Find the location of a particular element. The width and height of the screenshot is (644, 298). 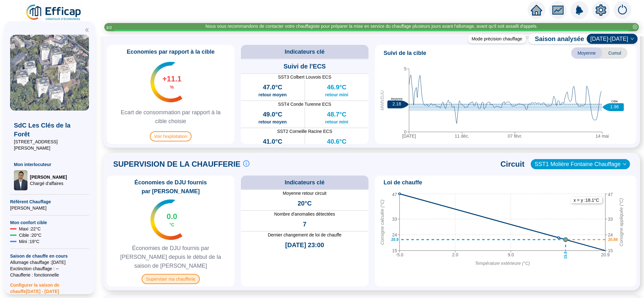

tspan: 9.0 is located at coordinates (511, 255).